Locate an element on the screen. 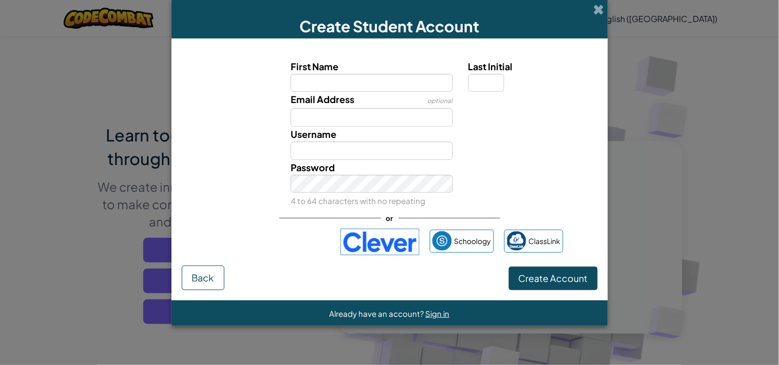 The height and width of the screenshot is (365, 779). small: 4 to 64 characters with no repeating is located at coordinates (358, 201).